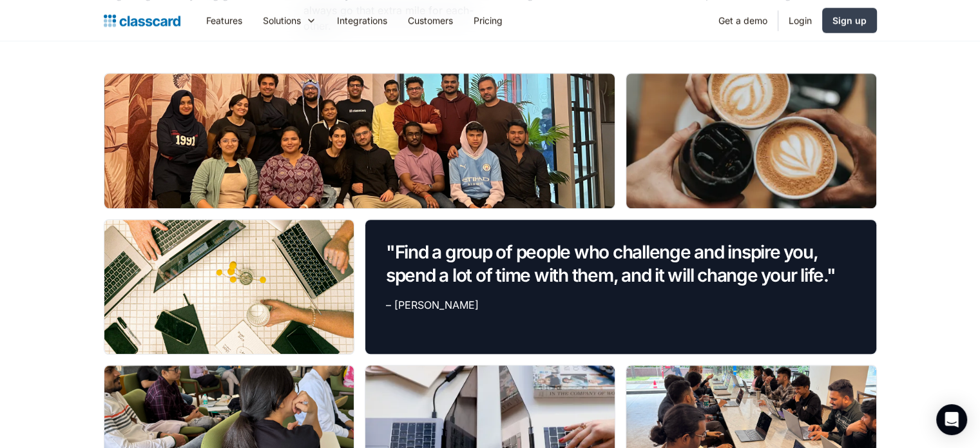  I want to click on a: Pricing, so click(488, 20).